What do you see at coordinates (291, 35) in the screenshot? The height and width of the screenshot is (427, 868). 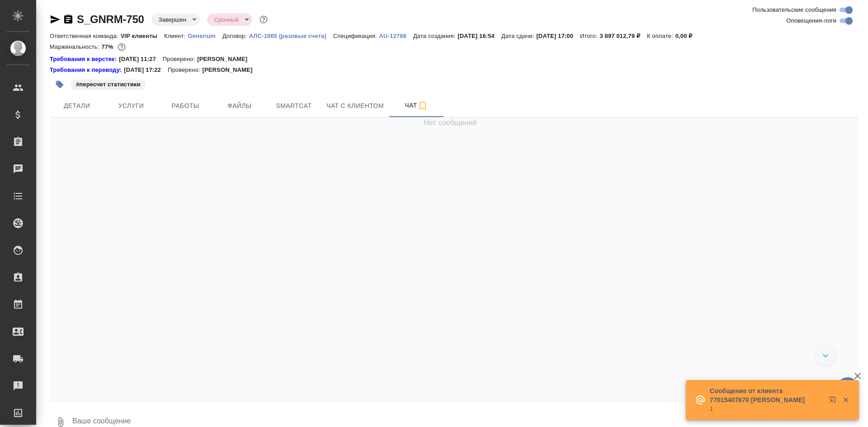 I see `p: АЛС-1065 (разовые счета)` at bounding box center [291, 35].